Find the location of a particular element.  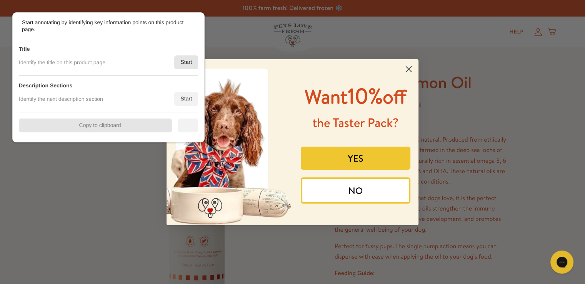

img: 8afefe80-1ef6-417a-b86b-9520c2248d41.jpeg is located at coordinates (230, 142).